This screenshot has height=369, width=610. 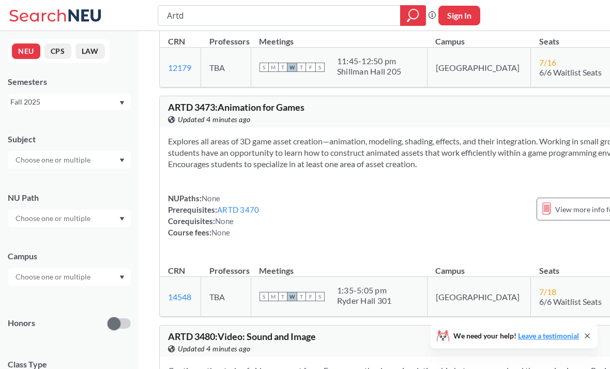 What do you see at coordinates (179, 67) in the screenshot?
I see `a: 12179` at bounding box center [179, 67].